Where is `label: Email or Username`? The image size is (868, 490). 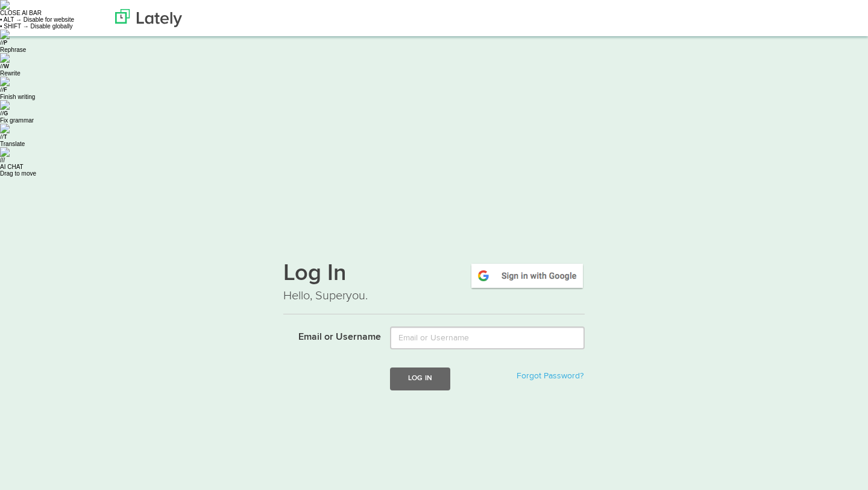 label: Email or Username is located at coordinates (327, 335).